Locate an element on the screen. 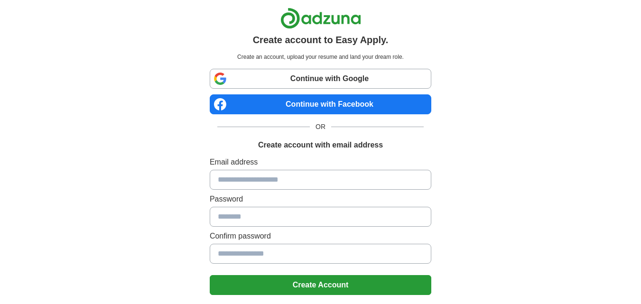  h1: Create account with email address is located at coordinates (320, 145).